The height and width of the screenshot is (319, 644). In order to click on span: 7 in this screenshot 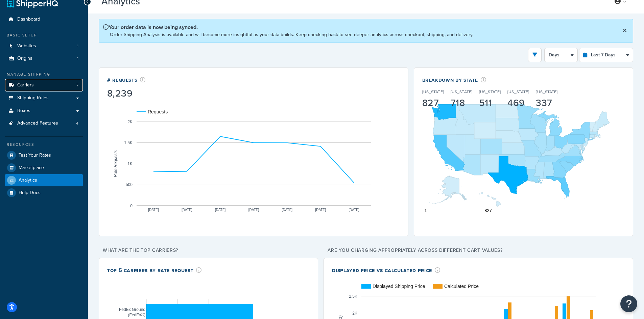, I will do `click(78, 85)`.